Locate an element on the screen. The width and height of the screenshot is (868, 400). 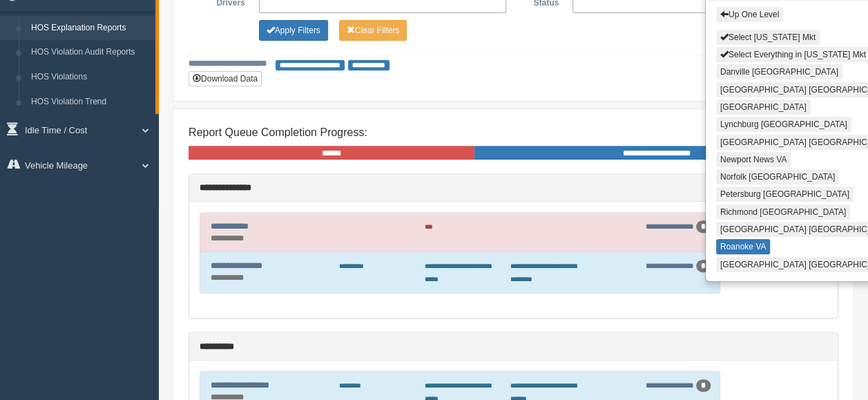
button: Newport News VA is located at coordinates (754, 160).